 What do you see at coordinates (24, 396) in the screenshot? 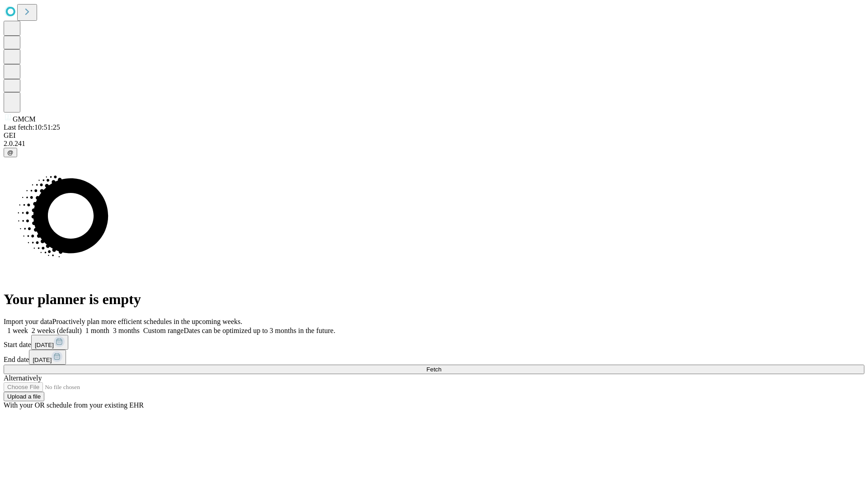
I see `button: Upload a file` at bounding box center [24, 396].